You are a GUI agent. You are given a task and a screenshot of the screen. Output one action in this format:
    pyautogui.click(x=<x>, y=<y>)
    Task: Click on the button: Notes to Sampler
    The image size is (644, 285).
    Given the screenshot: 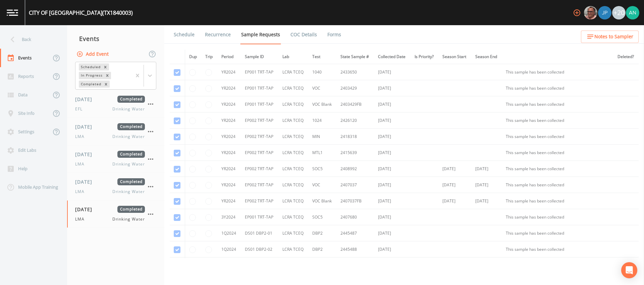 What is the action you would take?
    pyautogui.click(x=610, y=37)
    